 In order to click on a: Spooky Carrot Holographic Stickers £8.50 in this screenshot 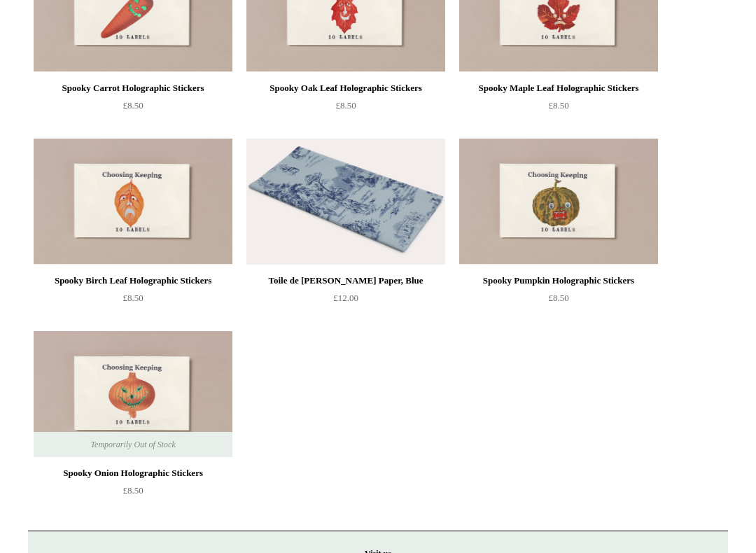, I will do `click(133, 109)`.